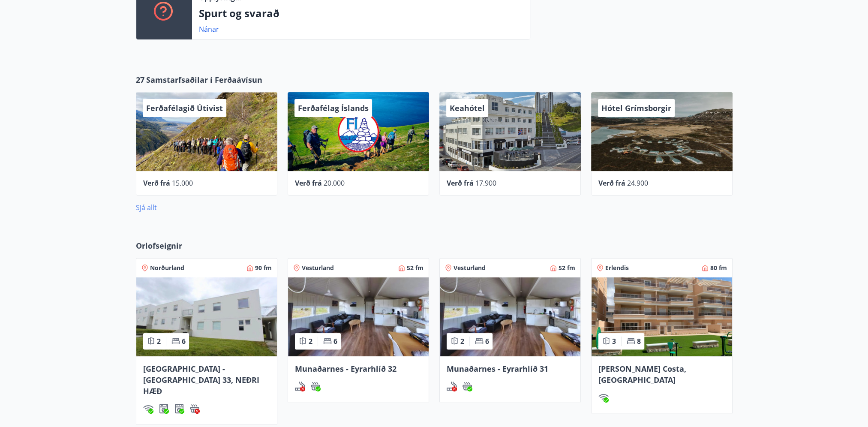 The image size is (868, 427). What do you see at coordinates (637, 183) in the screenshot?
I see `span: 24.900` at bounding box center [637, 183].